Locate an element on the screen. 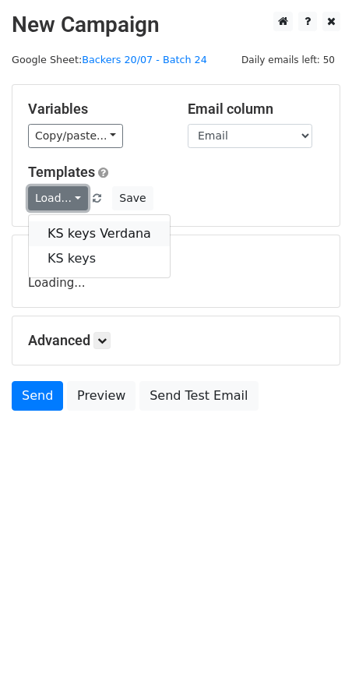  div: Loading... is located at coordinates (176, 271).